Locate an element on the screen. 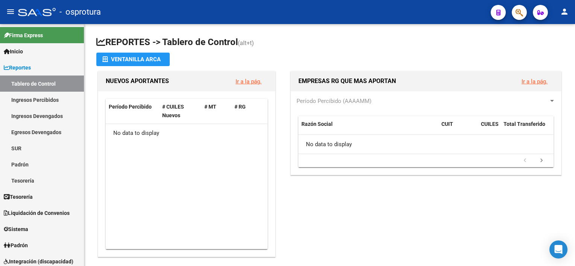 Image resolution: width=575 pixels, height=266 pixels. mat-icon: person is located at coordinates (564, 12).